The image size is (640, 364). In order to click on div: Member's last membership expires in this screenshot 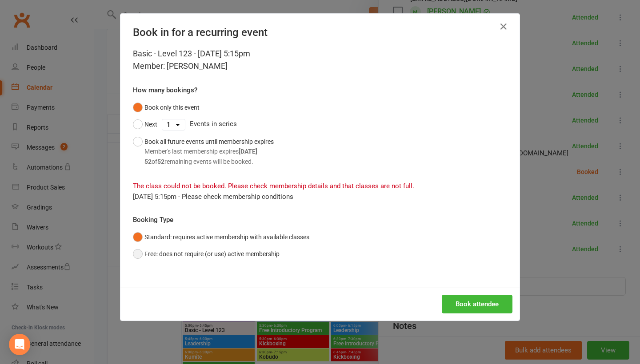, I will do `click(209, 152)`.